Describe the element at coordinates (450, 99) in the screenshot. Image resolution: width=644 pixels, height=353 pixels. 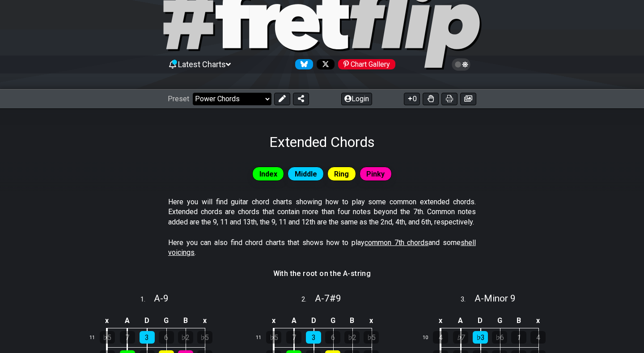
I see `button: Print` at that location.